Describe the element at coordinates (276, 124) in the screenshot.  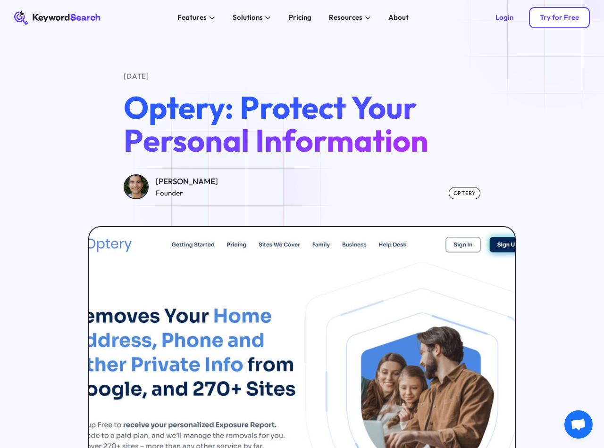
I see `span: Optery: Protect Your Personal Information` at that location.